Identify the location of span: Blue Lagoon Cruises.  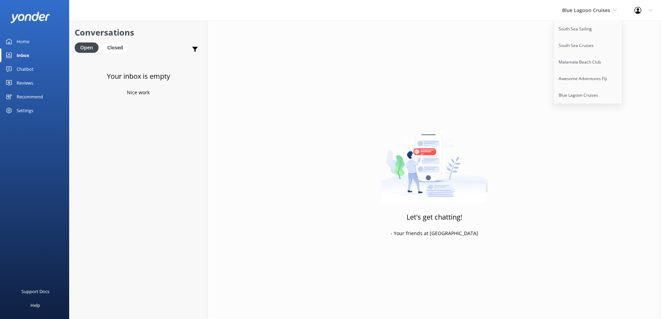
(586, 10).